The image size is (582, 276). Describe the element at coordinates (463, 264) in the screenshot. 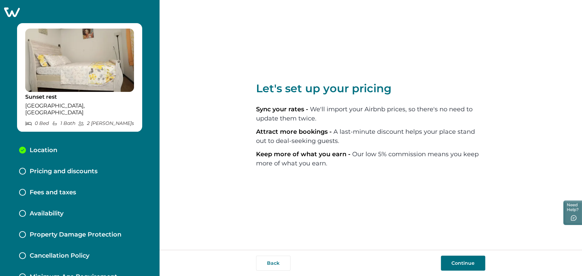

I see `button: Continue` at that location.